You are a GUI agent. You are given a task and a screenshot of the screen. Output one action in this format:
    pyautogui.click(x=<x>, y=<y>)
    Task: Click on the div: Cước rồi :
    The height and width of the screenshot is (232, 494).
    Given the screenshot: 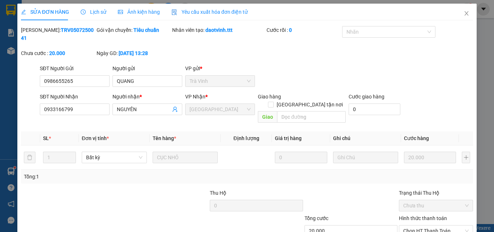 What is the action you would take?
    pyautogui.click(x=303, y=30)
    